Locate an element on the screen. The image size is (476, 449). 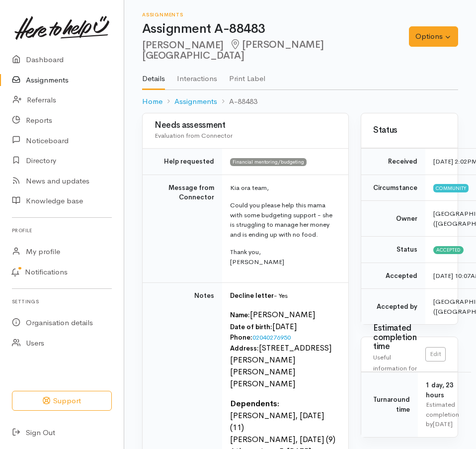
td: Help requested is located at coordinates (182, 162).